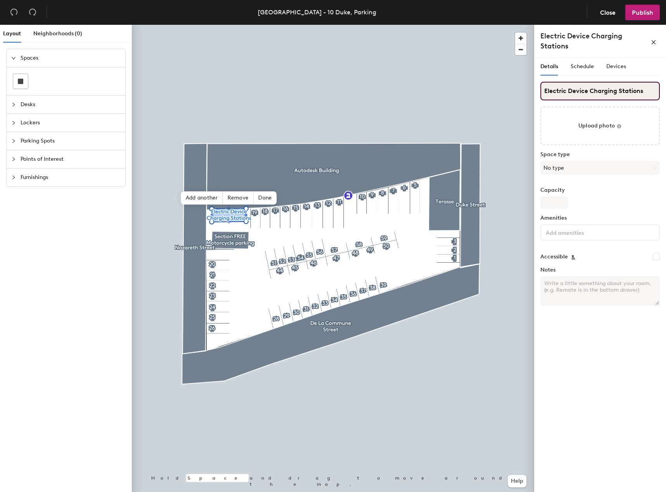  I want to click on button: Publish, so click(642, 12).